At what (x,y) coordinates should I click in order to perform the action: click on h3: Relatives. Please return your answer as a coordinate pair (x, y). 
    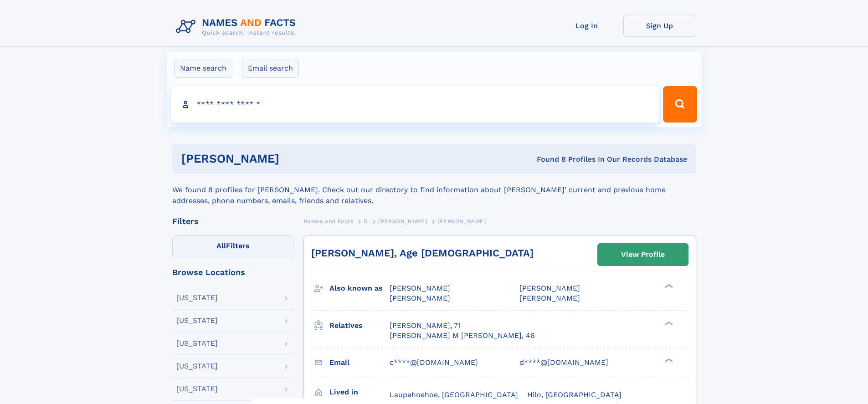
    Looking at the image, I should click on (359, 326).